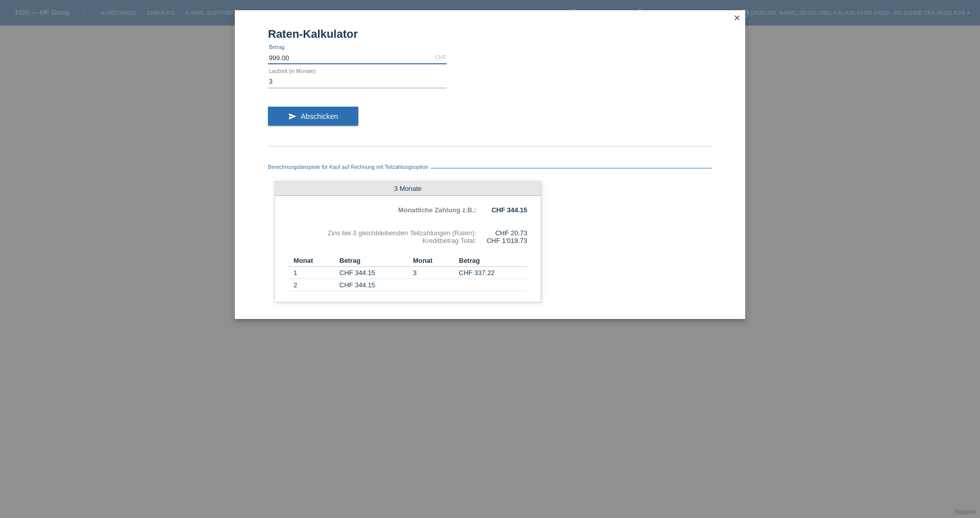 The width and height of the screenshot is (980, 518). Describe the element at coordinates (408, 189) in the screenshot. I see `div: 3 Monate` at that location.